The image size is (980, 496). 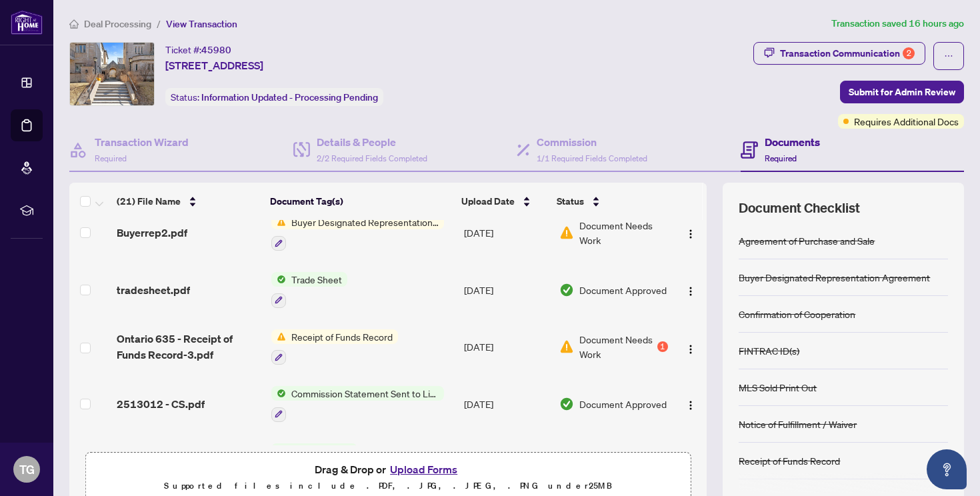 I want to click on span: Buyer Designated Representation Agreement, so click(x=365, y=222).